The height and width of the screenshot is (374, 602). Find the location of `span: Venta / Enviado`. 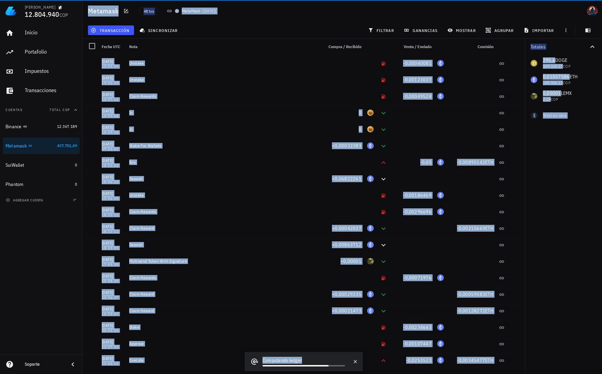

span: Venta / Enviado is located at coordinates (418, 46).